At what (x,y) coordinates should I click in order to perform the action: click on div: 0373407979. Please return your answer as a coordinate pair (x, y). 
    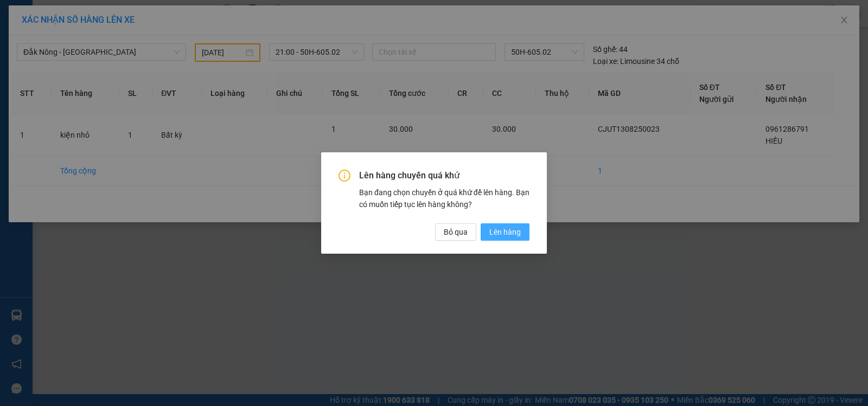
    Looking at the image, I should click on (126, 56).